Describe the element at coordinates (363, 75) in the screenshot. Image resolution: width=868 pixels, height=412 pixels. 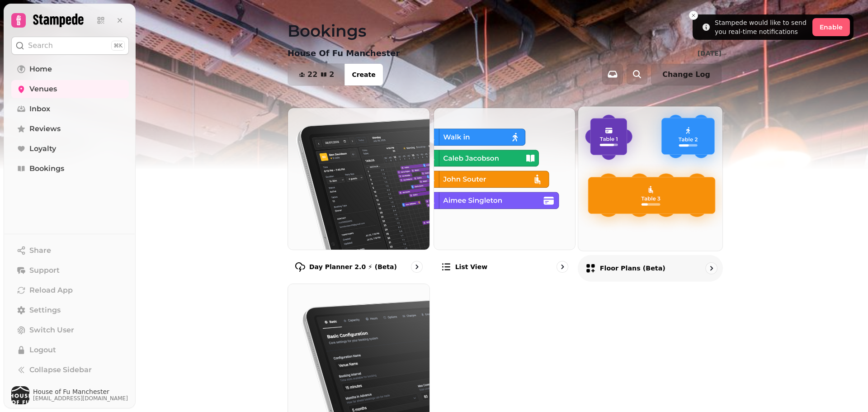
I see `button: Create` at that location.